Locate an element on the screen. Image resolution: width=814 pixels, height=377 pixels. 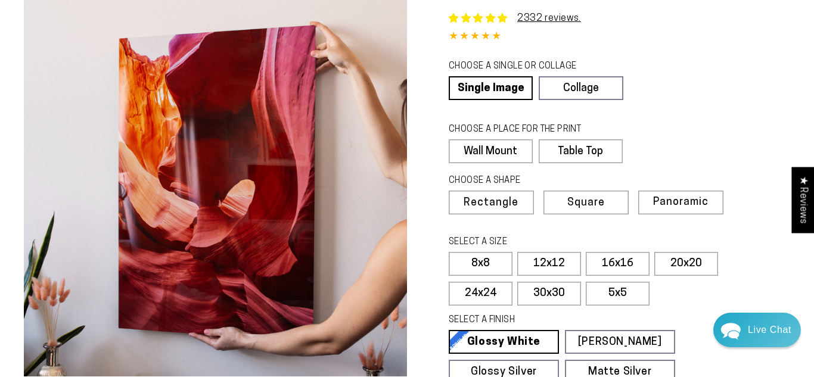
label: Wall Mount is located at coordinates (491, 151).